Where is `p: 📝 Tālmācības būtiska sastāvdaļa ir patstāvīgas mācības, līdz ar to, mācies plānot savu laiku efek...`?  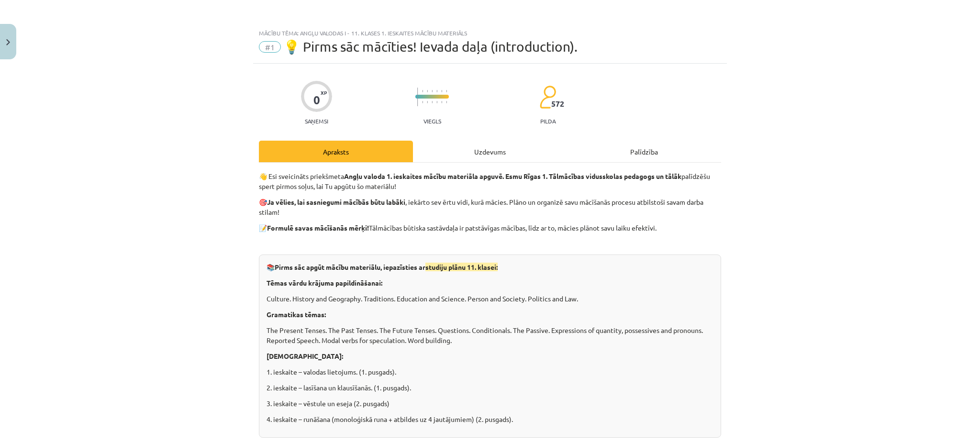
p: 📝 Tālmācības būtiska sastāvdaļa ir patstāvīgas mācības, līdz ar to, mācies plānot savu laiku efek... is located at coordinates (490, 228).